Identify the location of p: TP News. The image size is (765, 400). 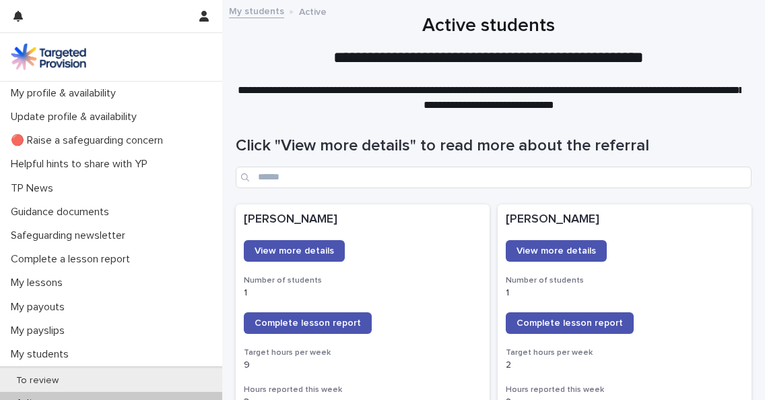
(34, 188).